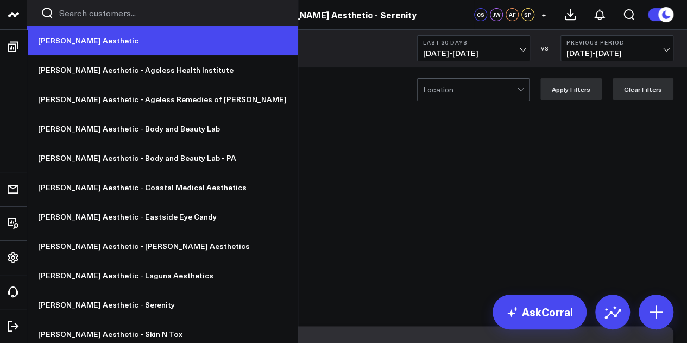  What do you see at coordinates (512, 15) in the screenshot?
I see `div: AF` at bounding box center [512, 15].